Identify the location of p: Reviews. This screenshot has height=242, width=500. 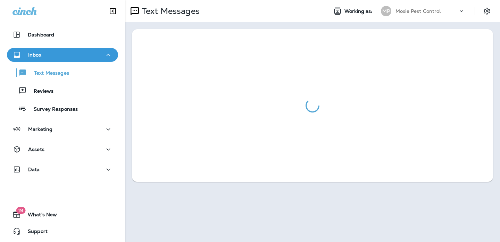
(40, 91).